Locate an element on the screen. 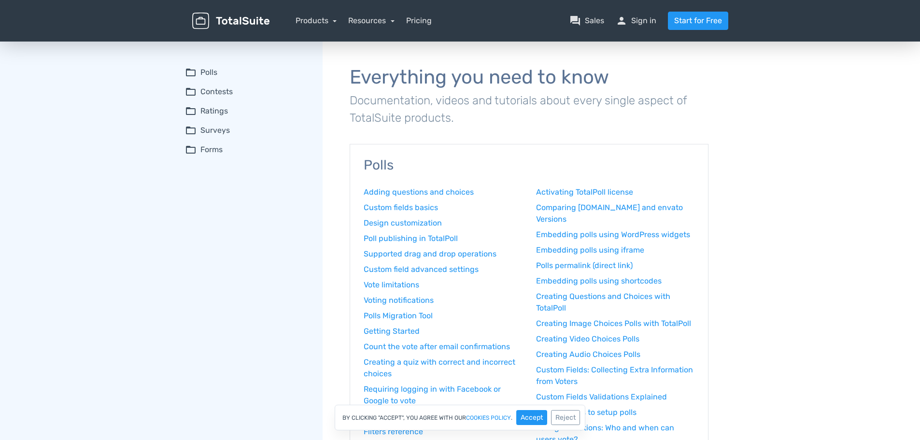 This screenshot has height=440, width=920. a: Polls permalink (direct link) is located at coordinates (615, 266).